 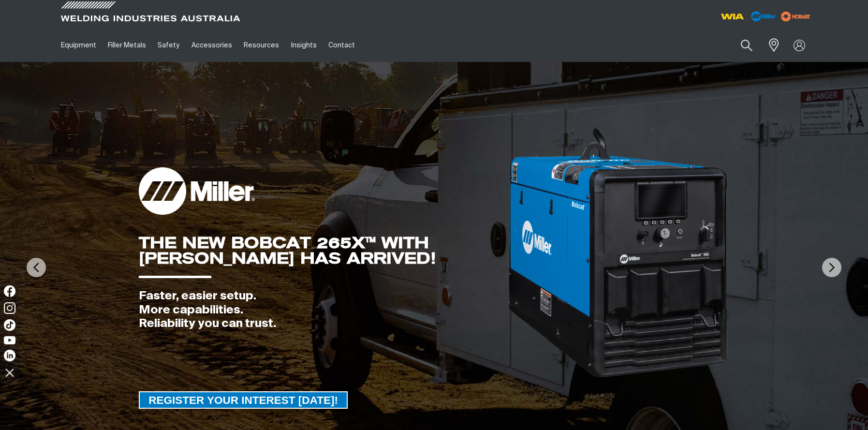 What do you see at coordinates (740, 45) in the screenshot?
I see `input: Product name or item number...` at bounding box center [740, 45].